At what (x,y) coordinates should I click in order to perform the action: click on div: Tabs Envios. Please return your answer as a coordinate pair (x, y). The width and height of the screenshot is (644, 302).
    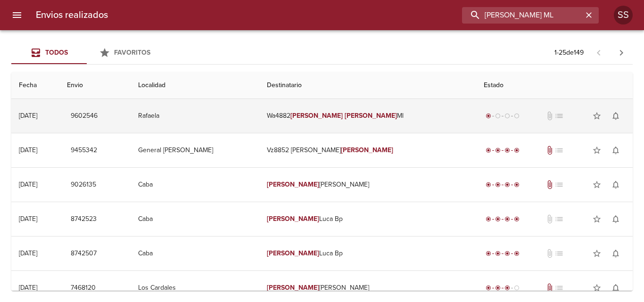
    Looking at the image, I should click on (87, 53).